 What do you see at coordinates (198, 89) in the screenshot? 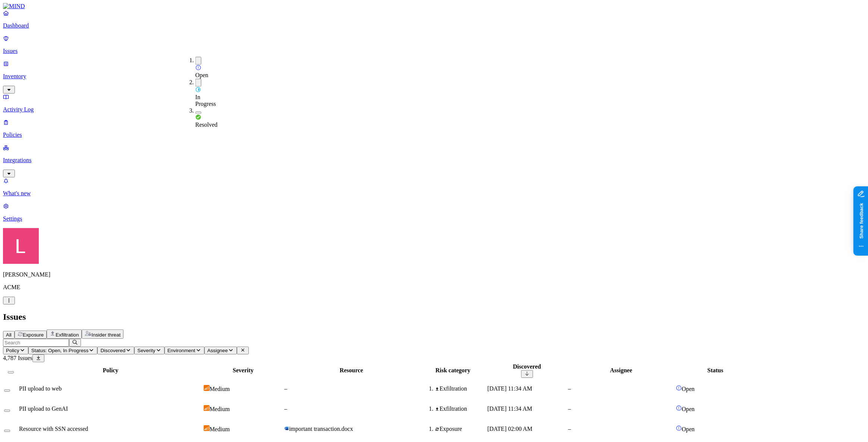
I see `img: status-in-progress` at bounding box center [198, 89].